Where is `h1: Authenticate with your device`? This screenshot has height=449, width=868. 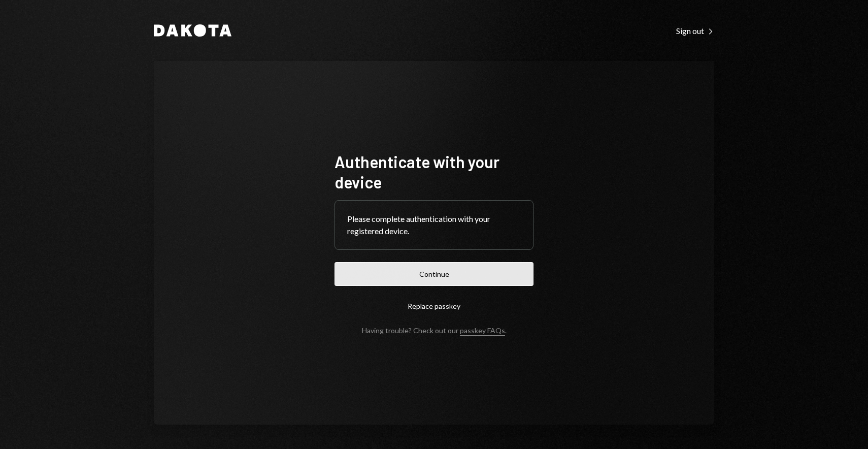 h1: Authenticate with your device is located at coordinates (434, 172).